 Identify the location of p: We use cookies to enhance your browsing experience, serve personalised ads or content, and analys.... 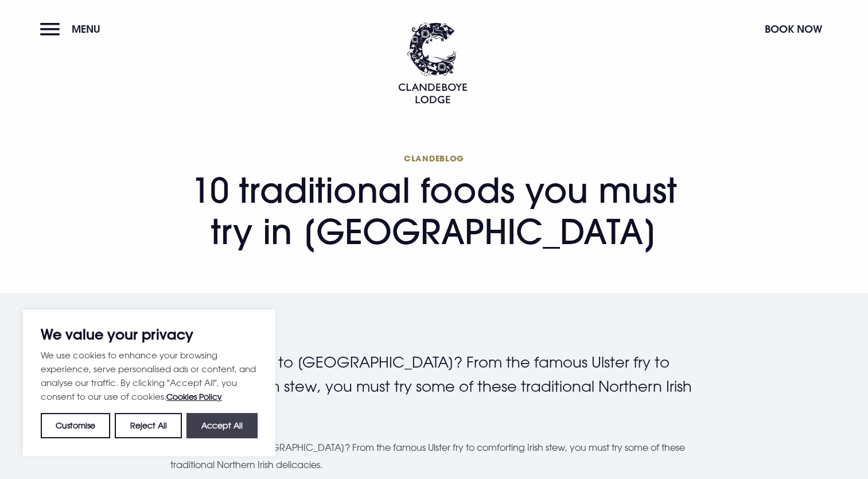
(149, 375).